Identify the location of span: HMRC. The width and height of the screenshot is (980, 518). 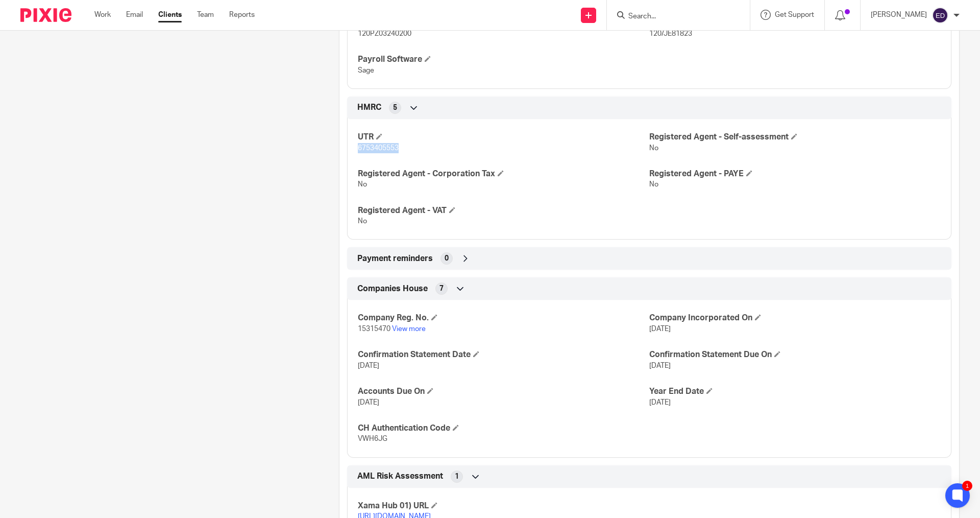
(368, 107).